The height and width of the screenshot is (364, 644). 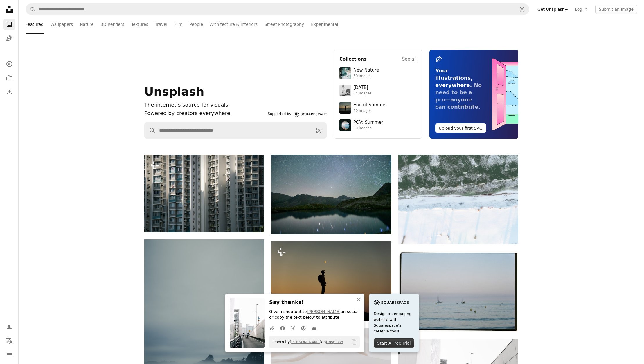 What do you see at coordinates (62, 25) in the screenshot?
I see `a: Wallpapers` at bounding box center [62, 25].